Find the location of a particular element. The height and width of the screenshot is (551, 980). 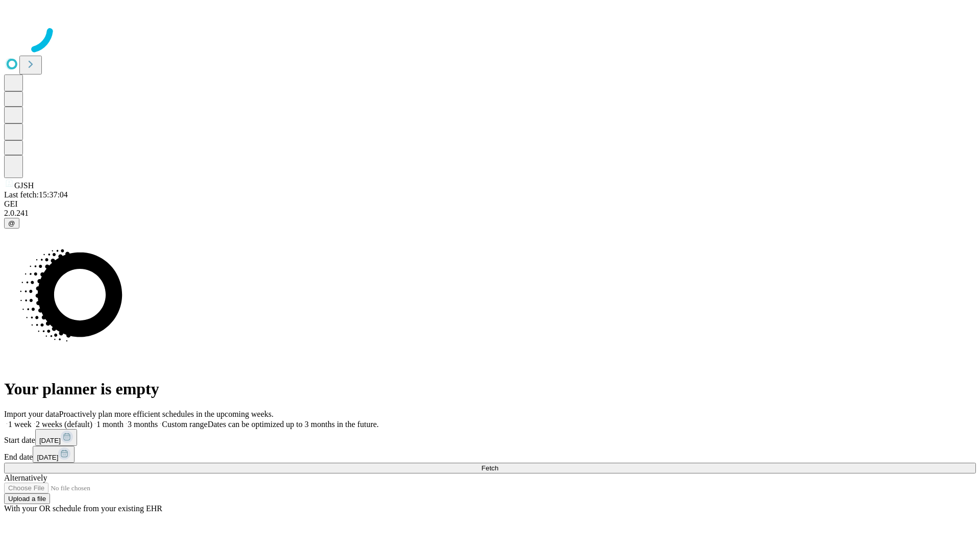

div: Start date is located at coordinates (490, 437).